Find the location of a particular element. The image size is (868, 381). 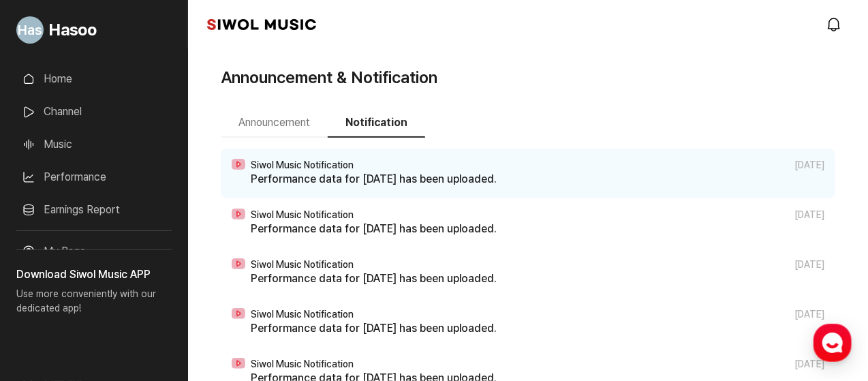

button: Notification is located at coordinates (376, 123).